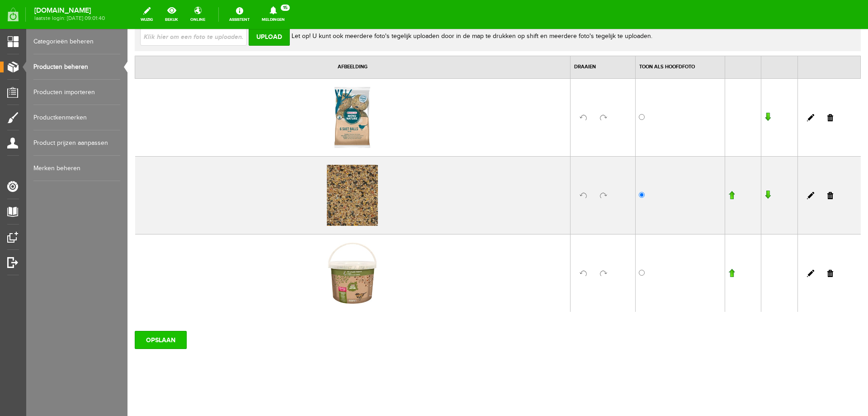 This screenshot has height=416, width=868. What do you see at coordinates (77, 67) in the screenshot?
I see `a: Producten beheren` at bounding box center [77, 67].